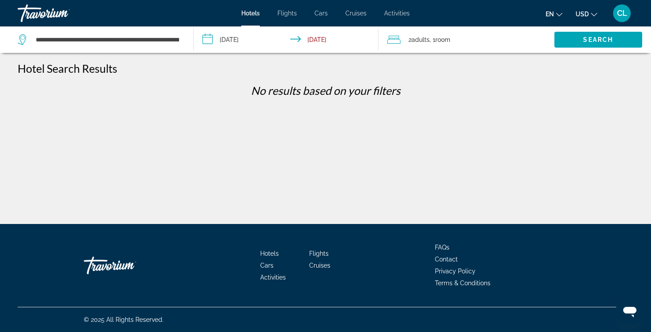 The height and width of the screenshot is (332, 651). Describe the element at coordinates (443, 40) in the screenshot. I see `span: Room` at that location.